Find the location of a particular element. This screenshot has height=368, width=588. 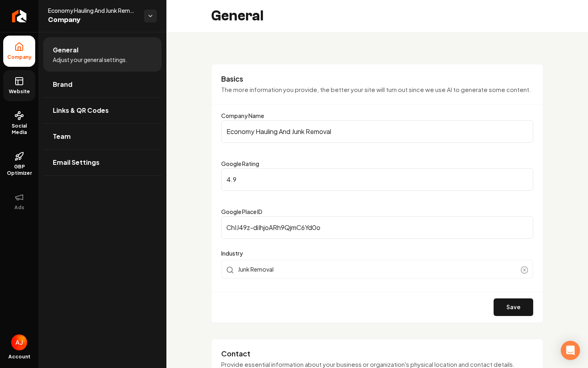

label: Industry is located at coordinates (377, 253).